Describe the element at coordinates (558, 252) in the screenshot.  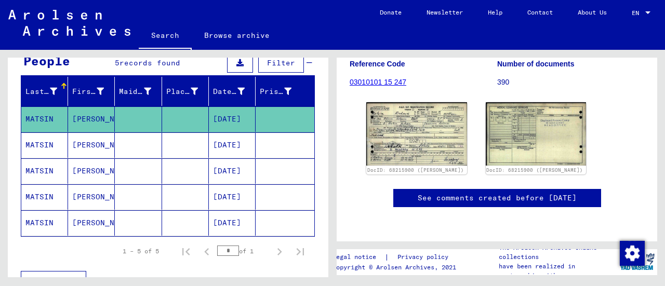
I see `p: The Arolsen Archives online collections` at that location.